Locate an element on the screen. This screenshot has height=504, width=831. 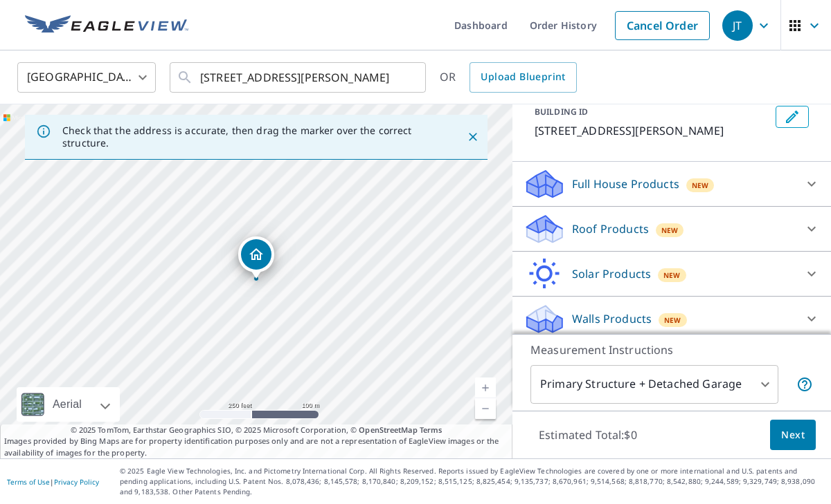
a: OpenStreetMap is located at coordinates (388, 429).